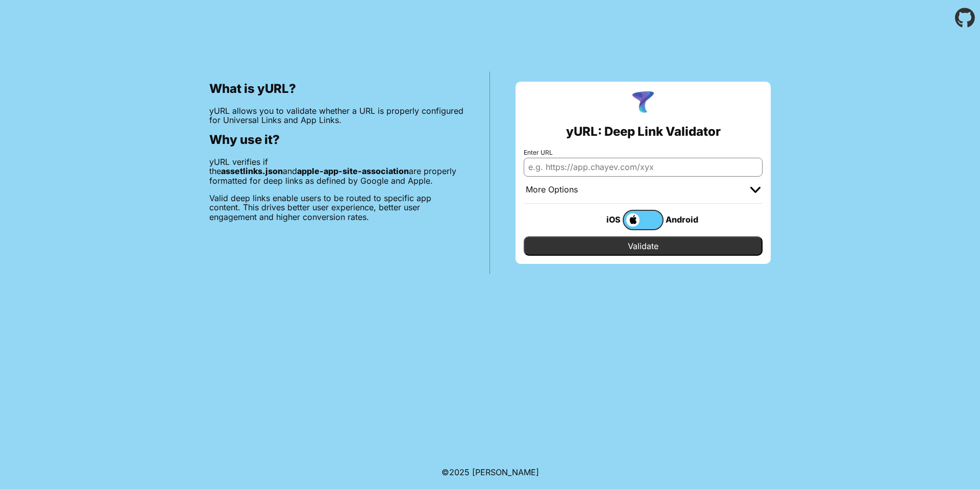  Describe the element at coordinates (643, 131) in the screenshot. I see `h2: yURL: Deep Link Validator` at that location.